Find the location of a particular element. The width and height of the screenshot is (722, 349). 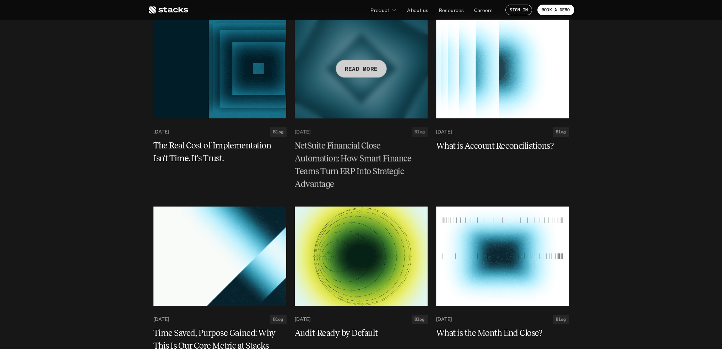

a: NetSuite Financial Close Automation: How Smart Finance Teams Turn ERP Into Strategic Advantage is located at coordinates (361, 165).